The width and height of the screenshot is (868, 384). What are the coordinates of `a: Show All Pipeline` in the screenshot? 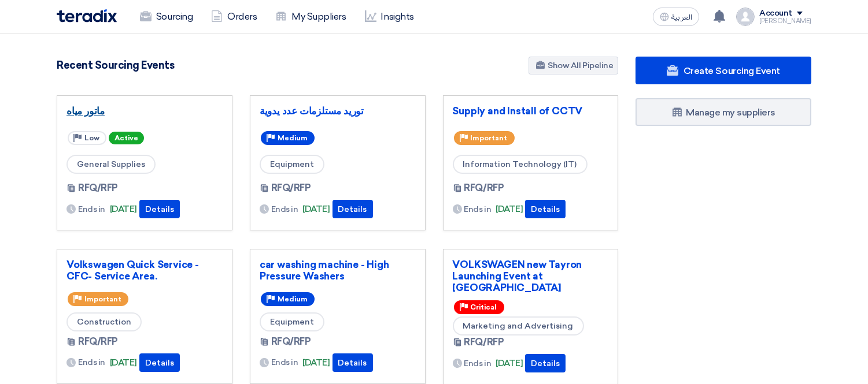 It's located at (573, 65).